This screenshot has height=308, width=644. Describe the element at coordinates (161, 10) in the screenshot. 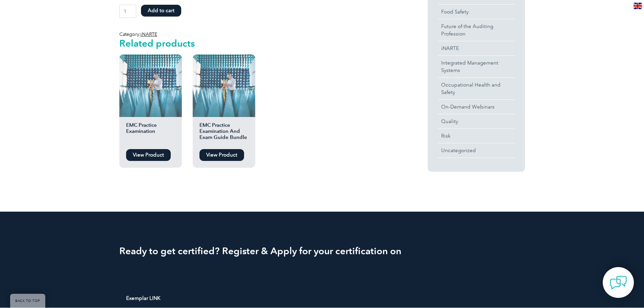

I see `button: Add to cart` at that location.